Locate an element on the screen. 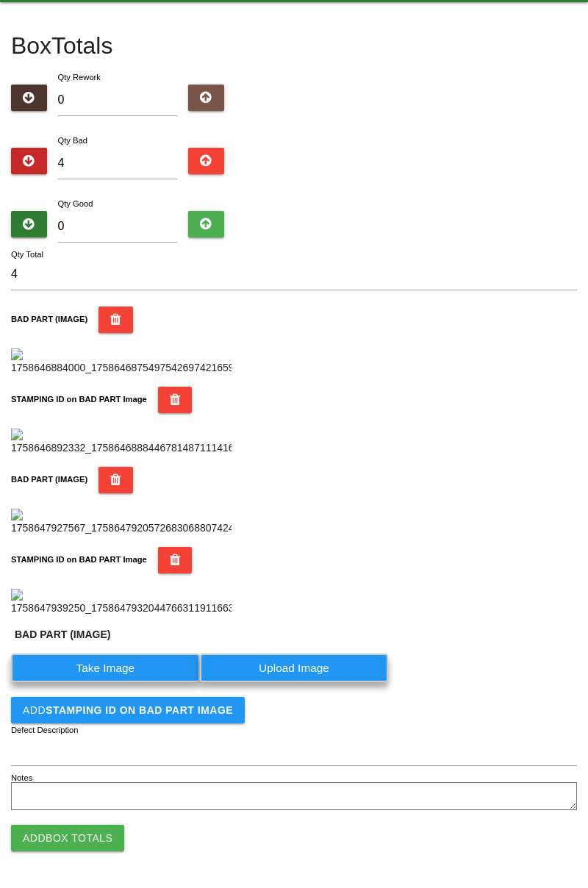  img: 1758646884000_17586468754975426974216599637994.jpg is located at coordinates (121, 361).